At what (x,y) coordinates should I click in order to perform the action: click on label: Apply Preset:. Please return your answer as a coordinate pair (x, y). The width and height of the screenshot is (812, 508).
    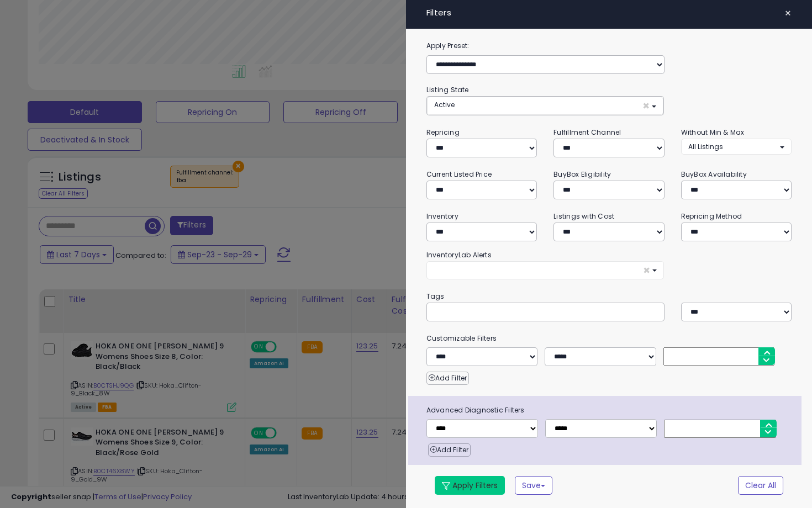
    Looking at the image, I should click on (609, 46).